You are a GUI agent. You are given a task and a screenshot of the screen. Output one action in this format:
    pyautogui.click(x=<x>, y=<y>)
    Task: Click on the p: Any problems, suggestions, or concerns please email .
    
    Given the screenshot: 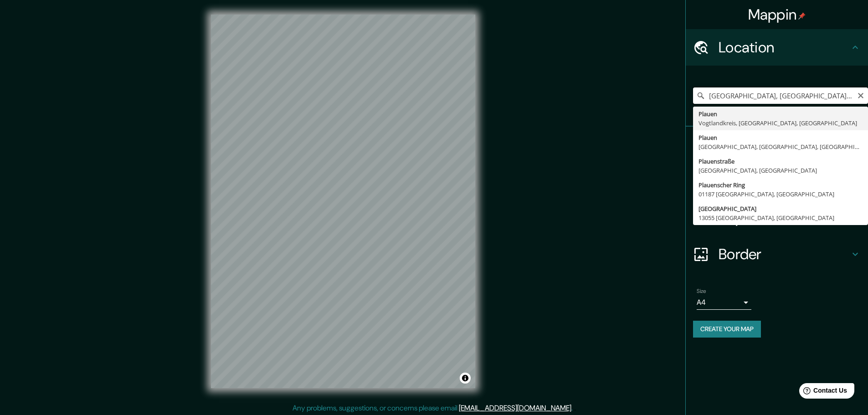 What is the action you would take?
    pyautogui.click(x=432, y=408)
    